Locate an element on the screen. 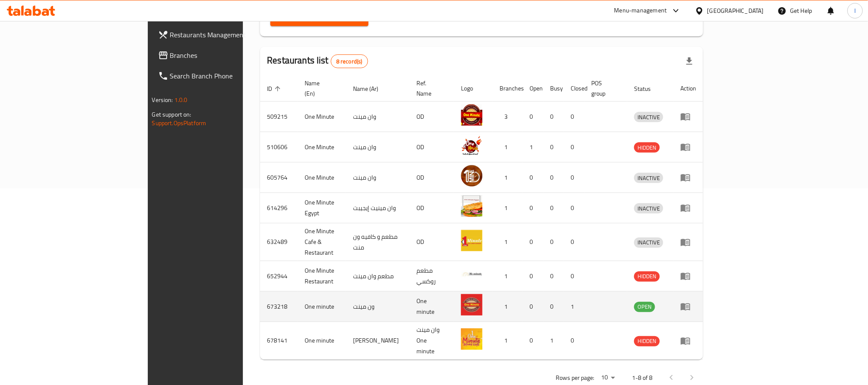  th: Open is located at coordinates (533, 88).